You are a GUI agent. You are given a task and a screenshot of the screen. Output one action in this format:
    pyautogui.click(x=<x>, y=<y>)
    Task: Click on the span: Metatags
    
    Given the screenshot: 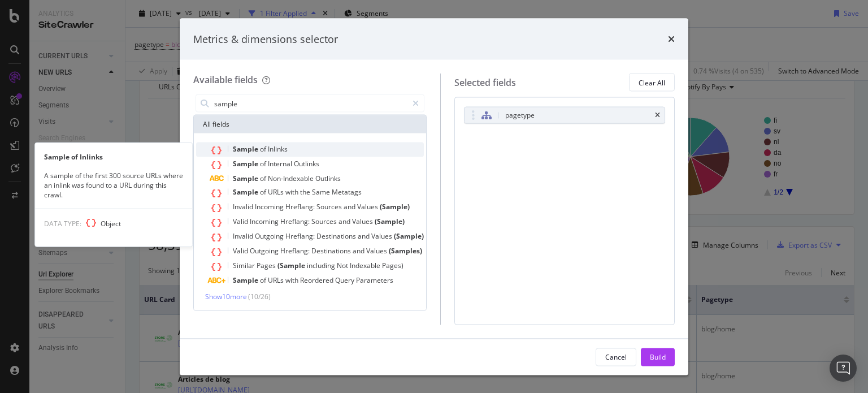 What is the action you would take?
    pyautogui.click(x=346, y=192)
    